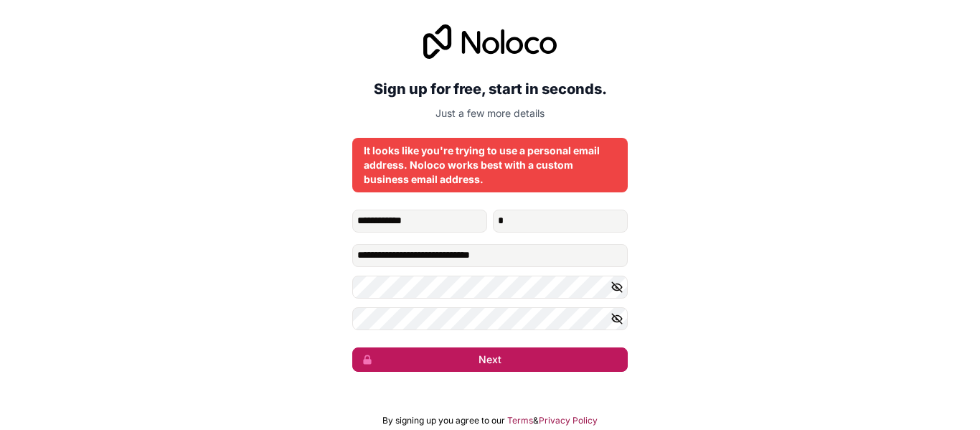  What do you see at coordinates (490, 89) in the screenshot?
I see `h2: Sign up for free, start in seconds.` at bounding box center [490, 89].